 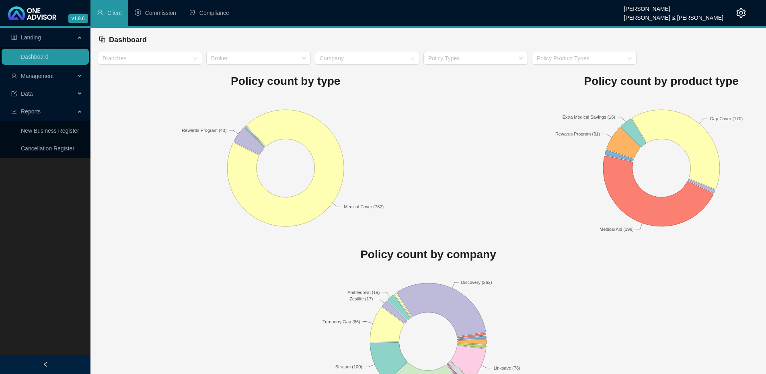 What do you see at coordinates (727, 119) in the screenshot?
I see `text: Gap Cover (170)` at bounding box center [727, 119].